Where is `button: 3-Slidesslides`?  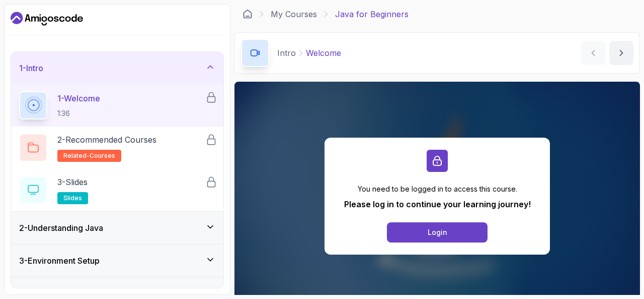 button: 3-Slidesslides is located at coordinates (117, 190).